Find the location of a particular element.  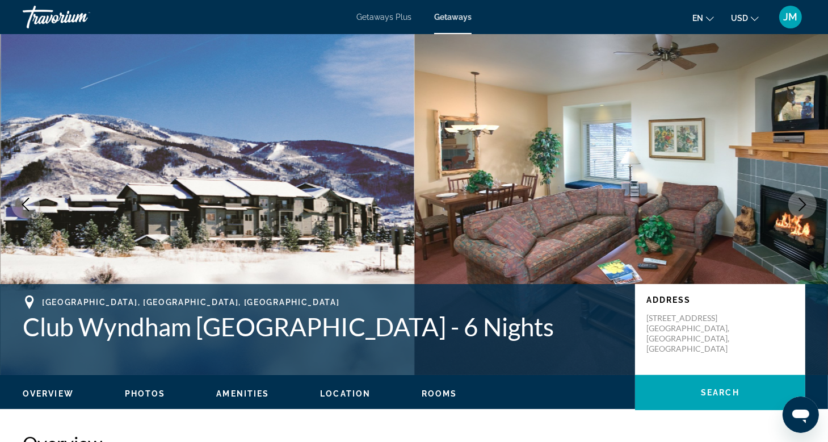

button: Amenities is located at coordinates (242, 393).